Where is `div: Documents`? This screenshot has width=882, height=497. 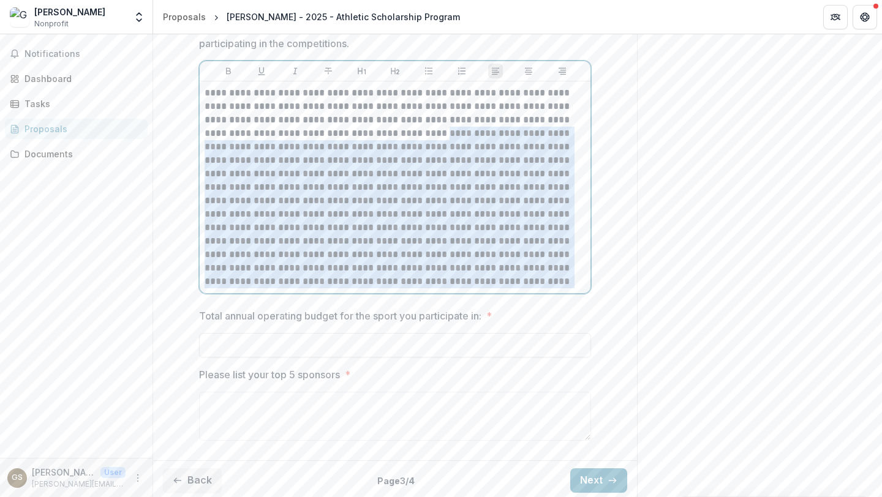
div: Documents is located at coordinates (81, 154).